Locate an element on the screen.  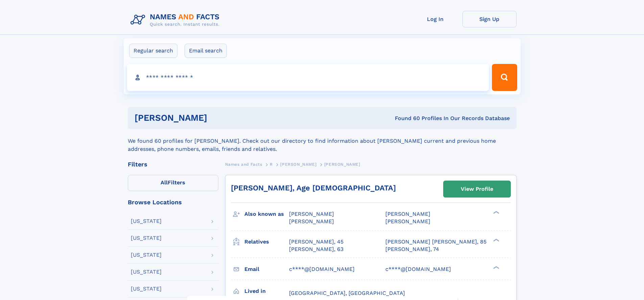
img: Logo Names and Facts is located at coordinates (176, 20).